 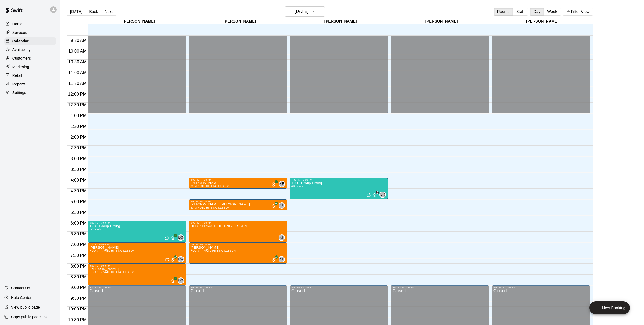 What do you see at coordinates (78, 51) in the screenshot?
I see `span: 10:00 AM` at bounding box center [78, 51].